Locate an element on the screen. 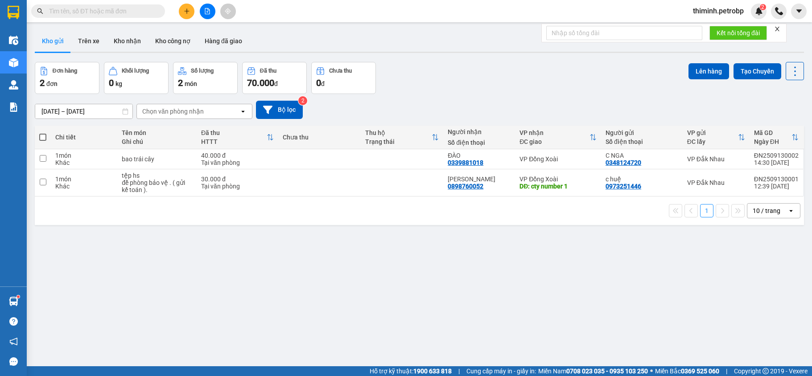 The image size is (812, 376). div: Số lượng is located at coordinates (202, 71).